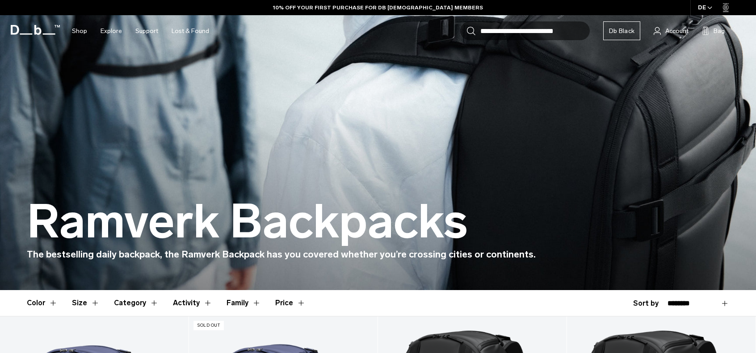  I want to click on button: Bag, so click(713, 31).